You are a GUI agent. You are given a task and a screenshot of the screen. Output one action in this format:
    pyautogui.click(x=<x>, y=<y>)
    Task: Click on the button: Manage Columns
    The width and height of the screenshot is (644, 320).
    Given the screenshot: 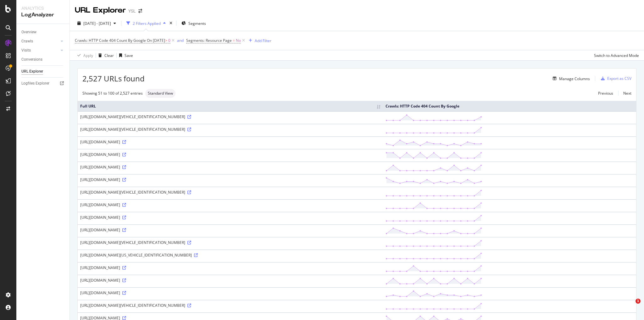 What is the action you would take?
    pyautogui.click(x=570, y=79)
    